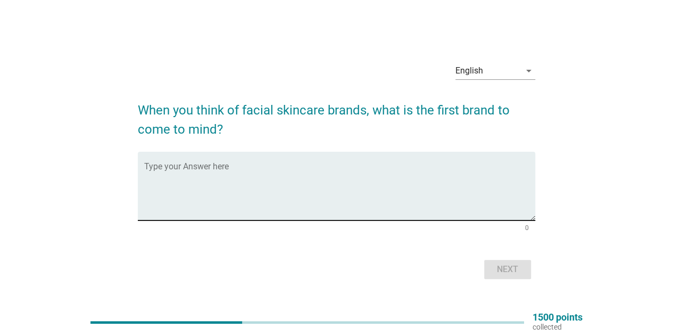 The width and height of the screenshot is (673, 336). I want to click on i: arrow_drop_down, so click(529, 71).